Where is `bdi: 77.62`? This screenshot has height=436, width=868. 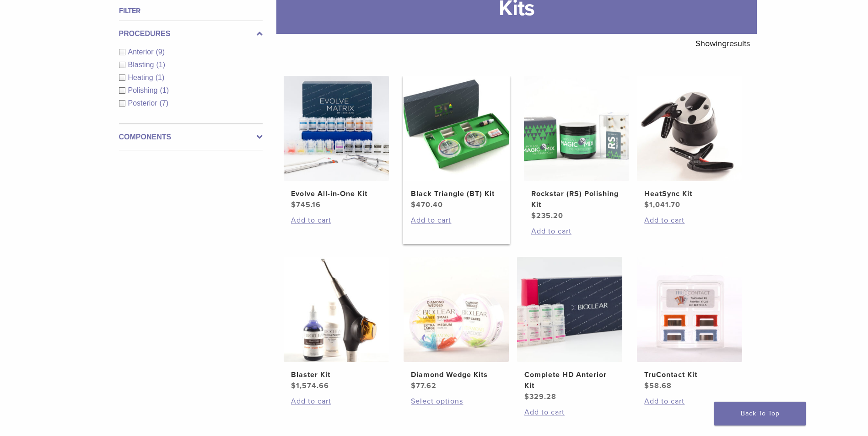
bdi: 77.62 is located at coordinates (424, 386).